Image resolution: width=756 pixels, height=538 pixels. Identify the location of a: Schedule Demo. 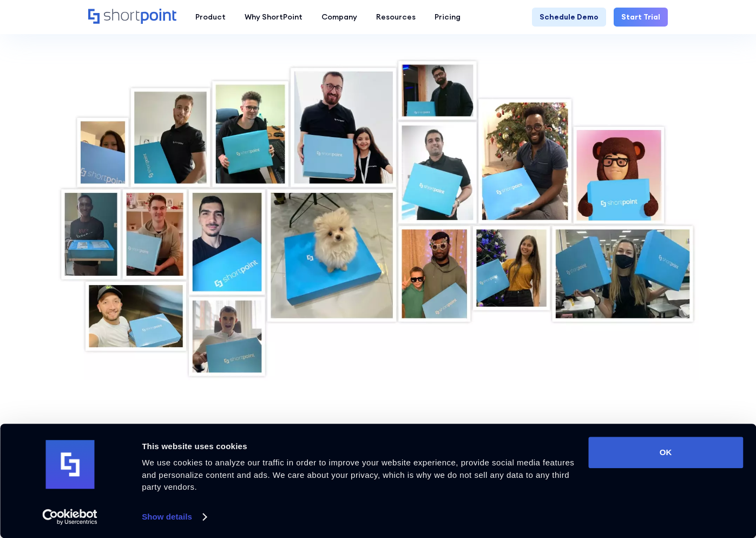
(569, 17).